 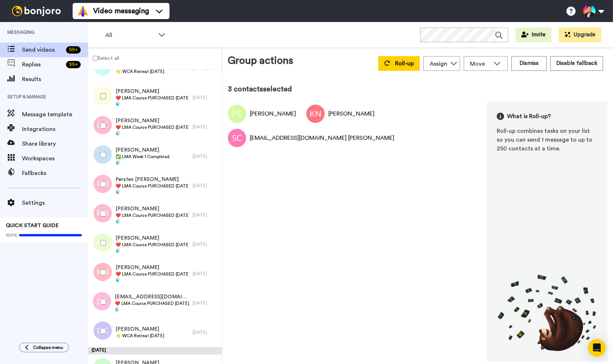 What do you see at coordinates (576, 63) in the screenshot?
I see `button: Disable fallback` at bounding box center [576, 63].